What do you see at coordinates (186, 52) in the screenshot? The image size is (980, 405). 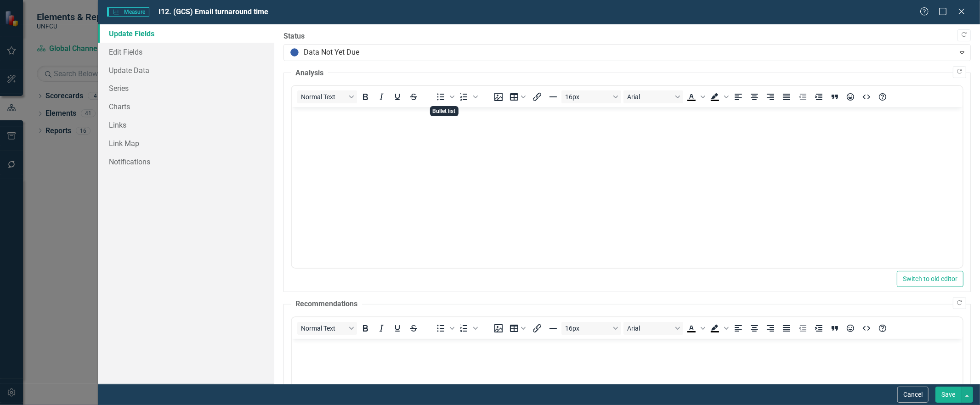 I see `a: Edit Fields` at bounding box center [186, 52].